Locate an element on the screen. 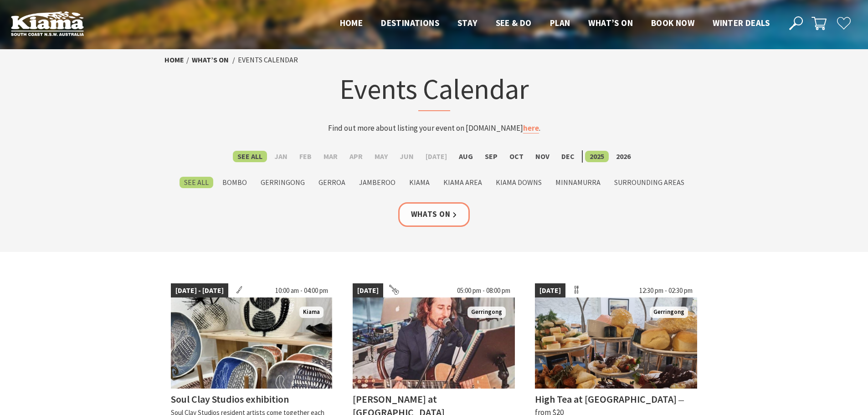  a: Home is located at coordinates (174, 60).